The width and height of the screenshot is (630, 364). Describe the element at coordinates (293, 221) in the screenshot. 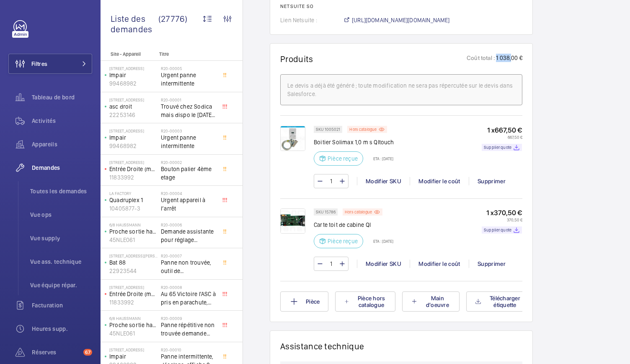

I see `img: pjAw1N-wSdg3YuNv3vEniRjKm_r3AlmvsXEeCM2p3kBec8BR.png` at that location.